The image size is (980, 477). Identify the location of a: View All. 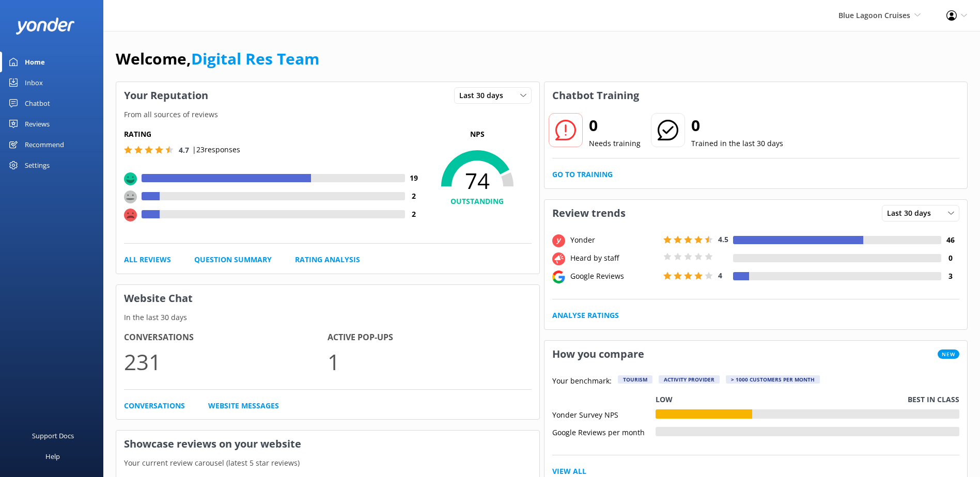
(569, 471).